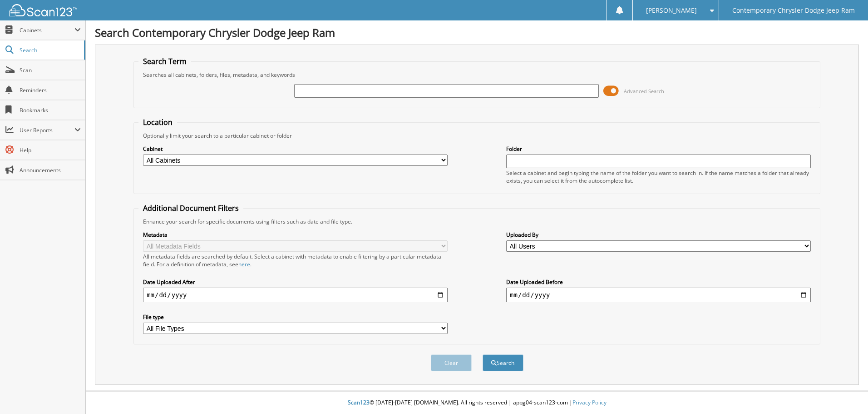 Image resolution: width=868 pixels, height=414 pixels. What do you see at coordinates (295, 281) in the screenshot?
I see `label: Date Uploaded After` at bounding box center [295, 281].